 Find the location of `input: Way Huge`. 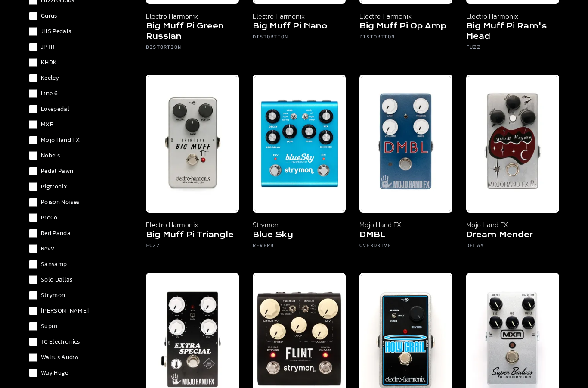

input: Way Huge is located at coordinates (33, 373).